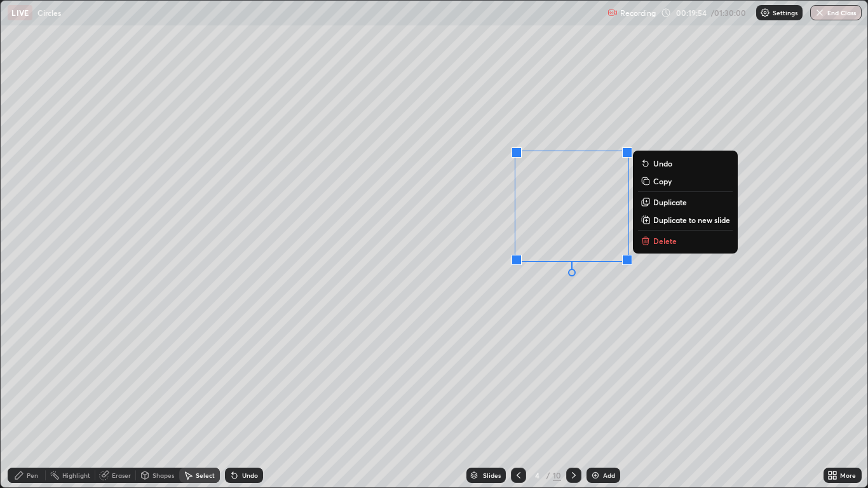 This screenshot has width=868, height=488. What do you see at coordinates (32, 476) in the screenshot?
I see `div: Pen` at bounding box center [32, 476].